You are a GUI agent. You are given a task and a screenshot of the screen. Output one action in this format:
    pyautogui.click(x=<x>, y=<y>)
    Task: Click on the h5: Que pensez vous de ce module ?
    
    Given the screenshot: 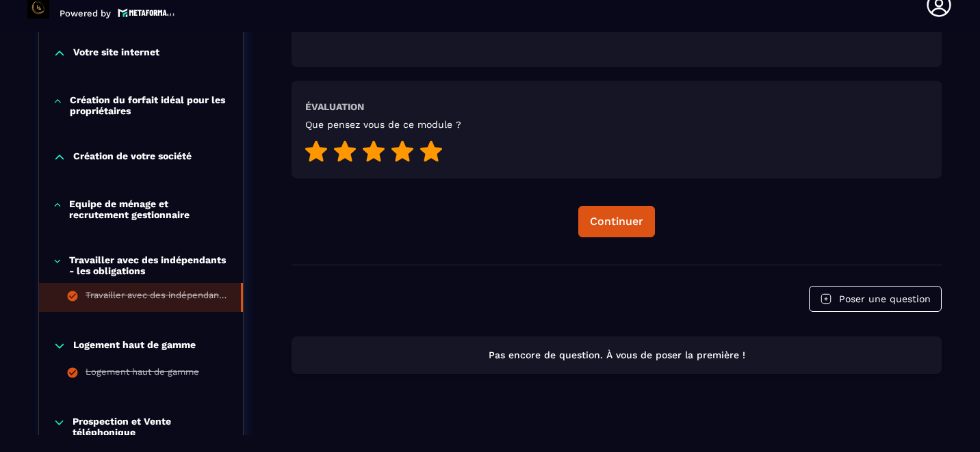 What is the action you would take?
    pyautogui.click(x=383, y=124)
    